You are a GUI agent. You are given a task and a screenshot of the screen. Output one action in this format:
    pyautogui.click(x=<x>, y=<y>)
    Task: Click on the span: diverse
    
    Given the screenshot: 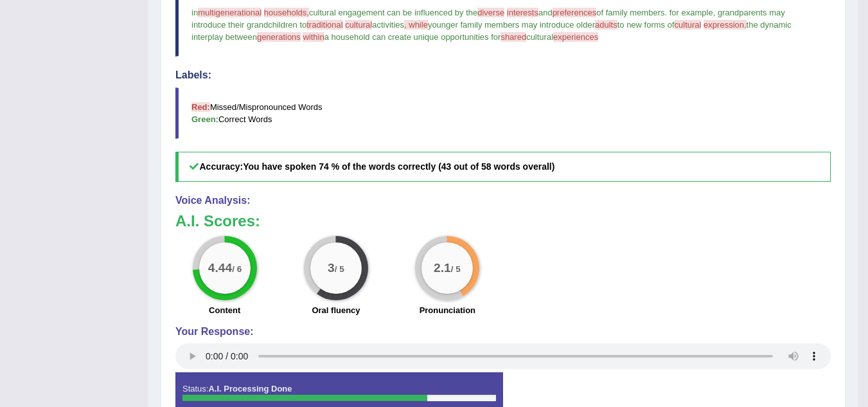 What is the action you would take?
    pyautogui.click(x=491, y=12)
    